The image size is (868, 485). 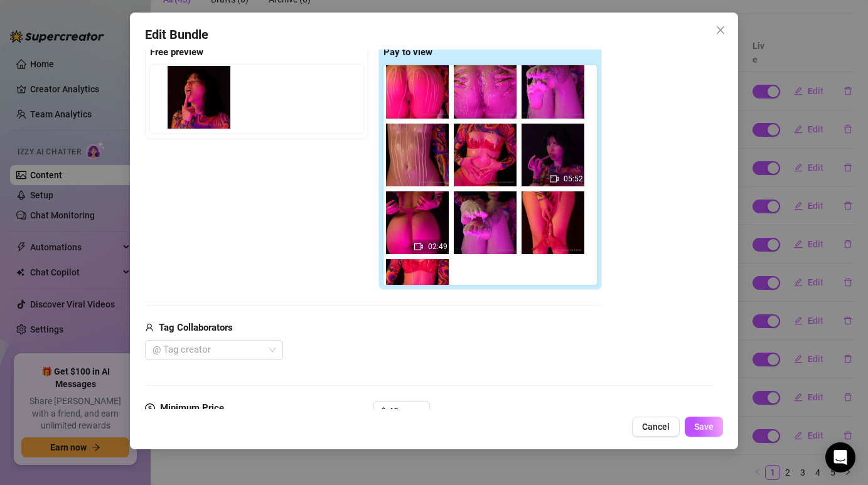 I want to click on button: Close, so click(x=721, y=30).